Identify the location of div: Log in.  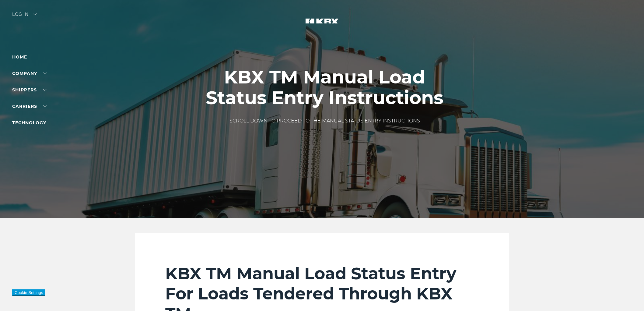
(24, 17).